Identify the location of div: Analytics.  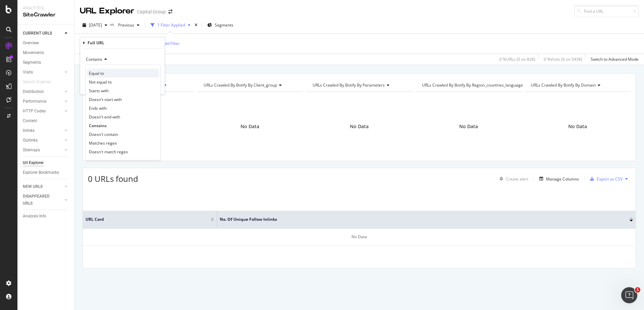
(45, 8).